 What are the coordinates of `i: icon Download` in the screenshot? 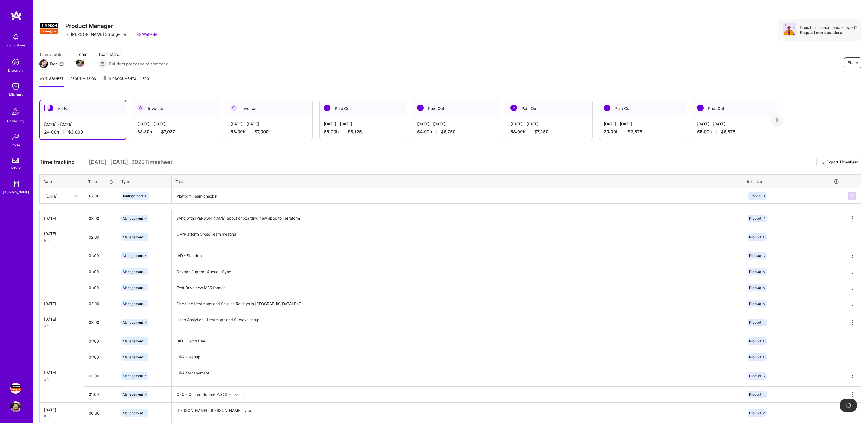 It's located at (822, 162).